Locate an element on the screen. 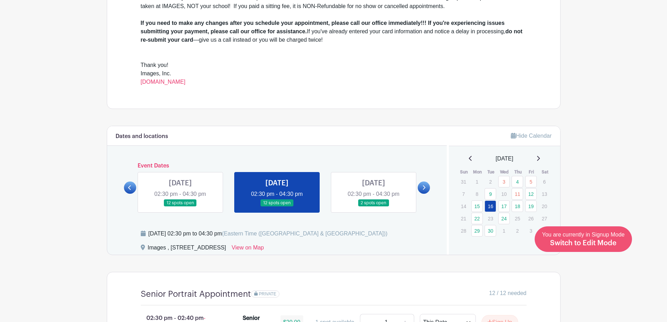 Image resolution: width=667 pixels, height=322 pixels. a: 11 is located at coordinates (517, 194).